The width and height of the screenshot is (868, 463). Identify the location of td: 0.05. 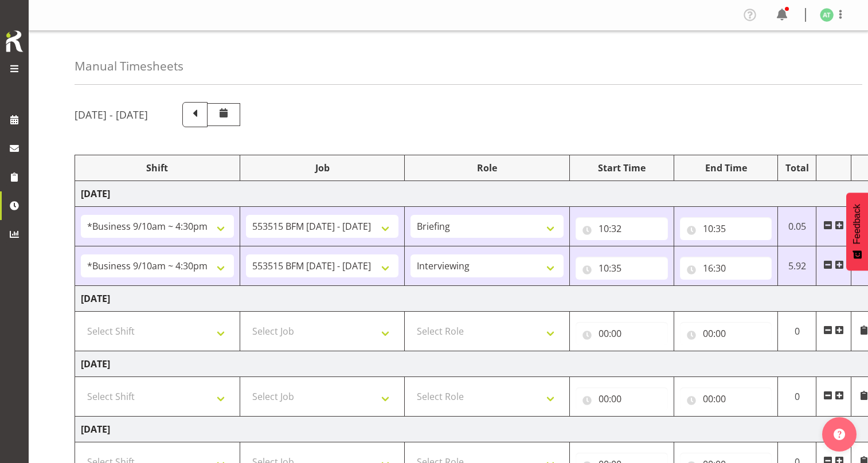
(797, 227).